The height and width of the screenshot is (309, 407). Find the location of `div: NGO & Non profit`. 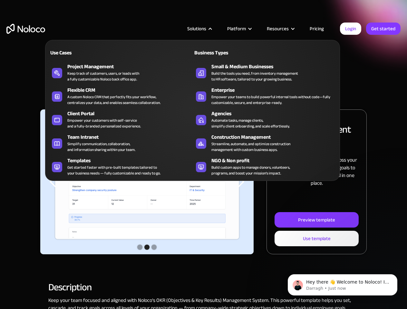

div: NGO & Non profit is located at coordinates (275, 161).